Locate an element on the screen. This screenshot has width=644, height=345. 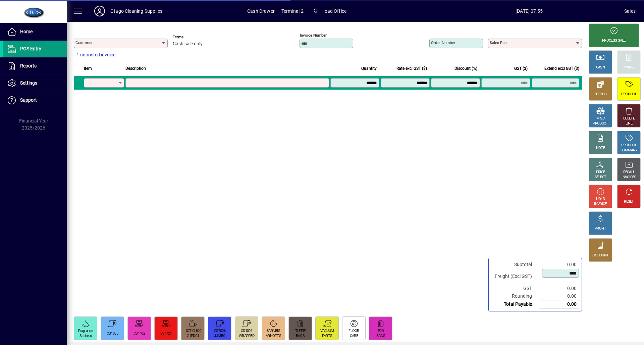
div: CHARGE is located at coordinates (629, 67).